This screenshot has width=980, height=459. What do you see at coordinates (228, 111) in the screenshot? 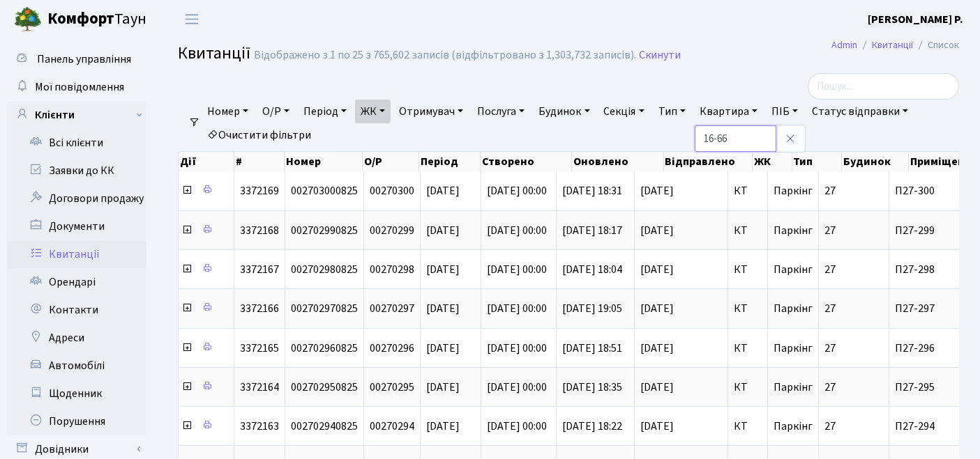
I see `a: Номер` at bounding box center [228, 111].